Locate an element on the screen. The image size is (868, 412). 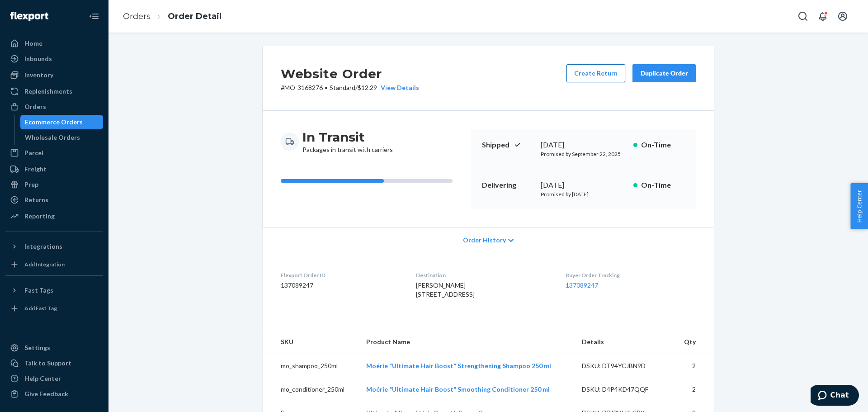
div: Replenishments is located at coordinates (48, 91).